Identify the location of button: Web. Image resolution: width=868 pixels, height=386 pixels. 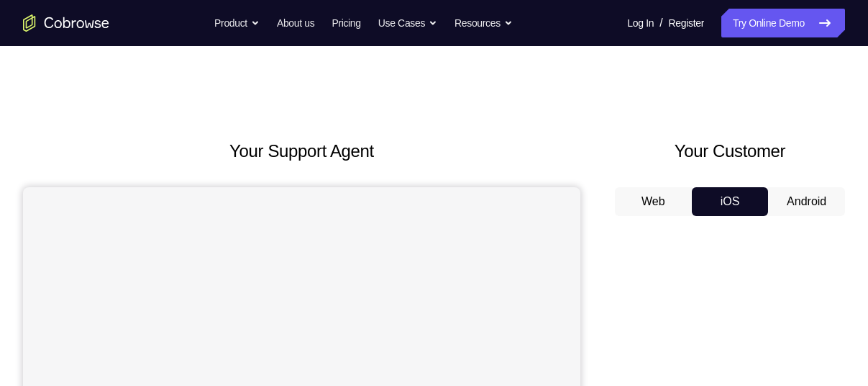
(653, 201).